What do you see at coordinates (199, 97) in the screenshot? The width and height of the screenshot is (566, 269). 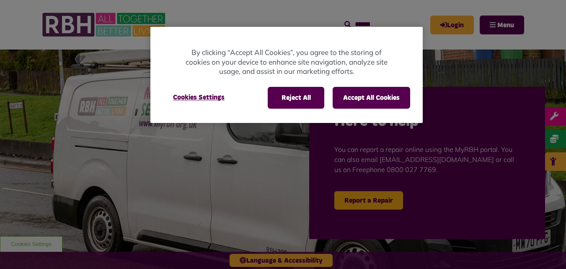 I see `button: Cookies Settings` at bounding box center [199, 97].